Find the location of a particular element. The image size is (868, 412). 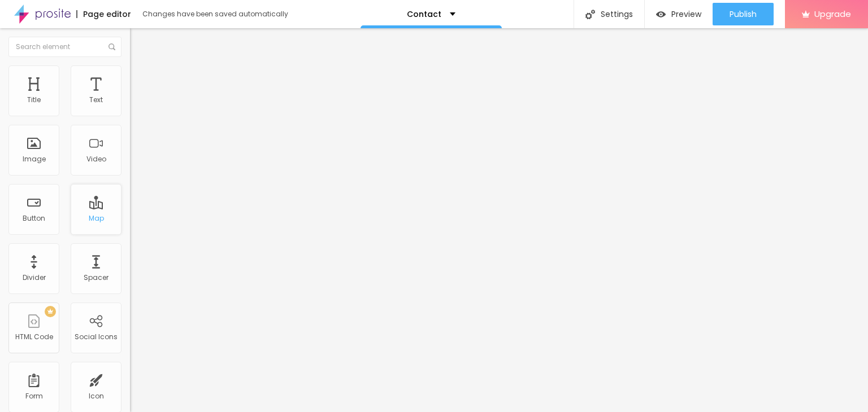

div: Divider is located at coordinates (34, 278).